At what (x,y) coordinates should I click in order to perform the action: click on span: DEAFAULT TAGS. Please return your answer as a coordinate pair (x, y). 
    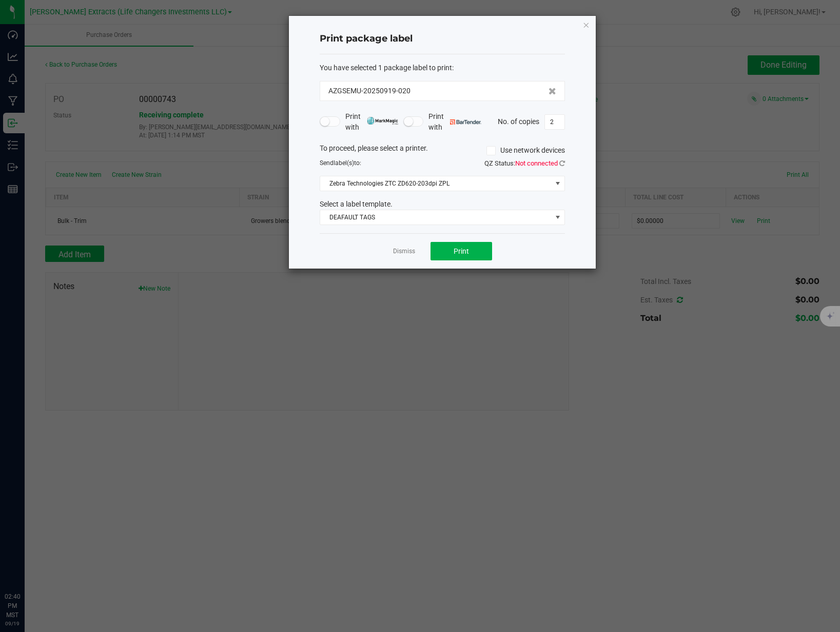
    Looking at the image, I should click on (435, 217).